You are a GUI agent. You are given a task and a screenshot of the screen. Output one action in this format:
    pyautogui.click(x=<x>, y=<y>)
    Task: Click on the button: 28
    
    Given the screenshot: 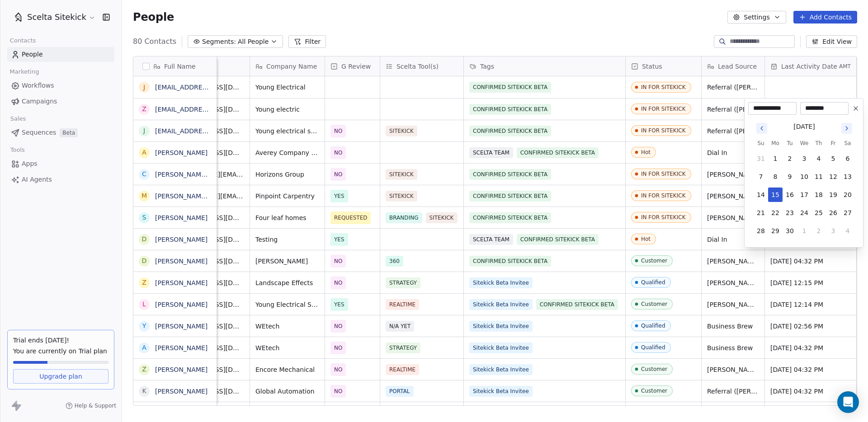 What is the action you would take?
    pyautogui.click(x=760, y=231)
    